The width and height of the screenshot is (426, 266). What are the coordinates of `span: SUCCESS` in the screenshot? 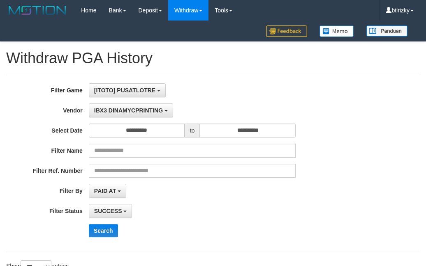 It's located at (108, 211).